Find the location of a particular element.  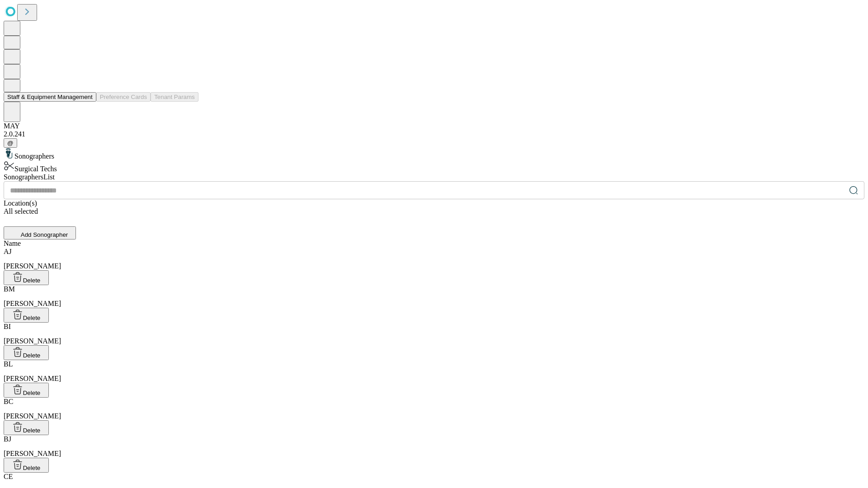

span: BM is located at coordinates (9, 289).